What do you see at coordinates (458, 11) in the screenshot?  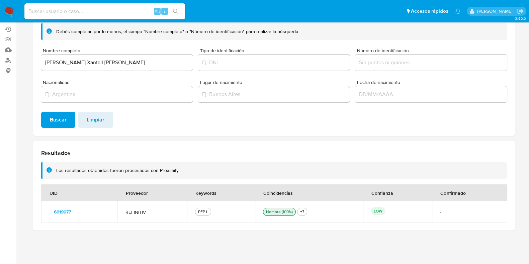 I see `a: Notificaciones` at bounding box center [458, 11].